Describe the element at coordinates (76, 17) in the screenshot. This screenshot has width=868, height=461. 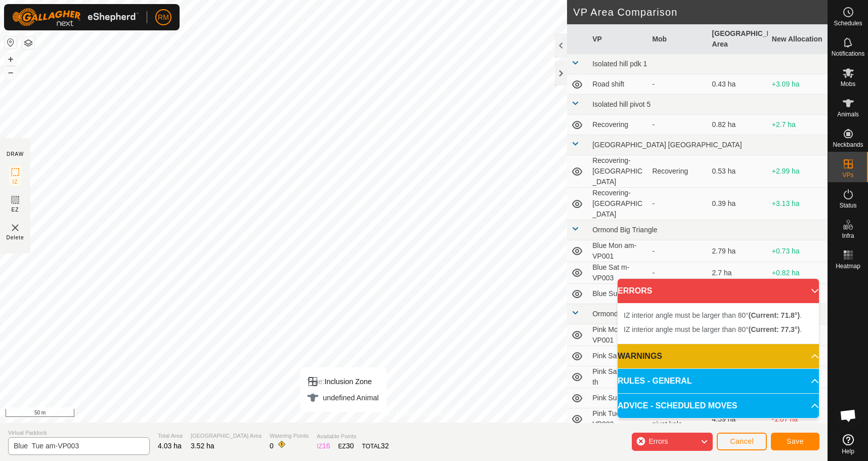
I see `img: Gallagher Logo` at that location.